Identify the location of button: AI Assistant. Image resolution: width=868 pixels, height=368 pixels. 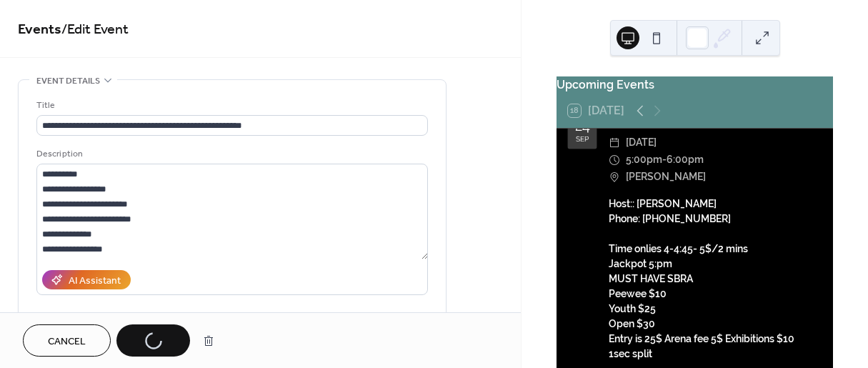
(87, 280).